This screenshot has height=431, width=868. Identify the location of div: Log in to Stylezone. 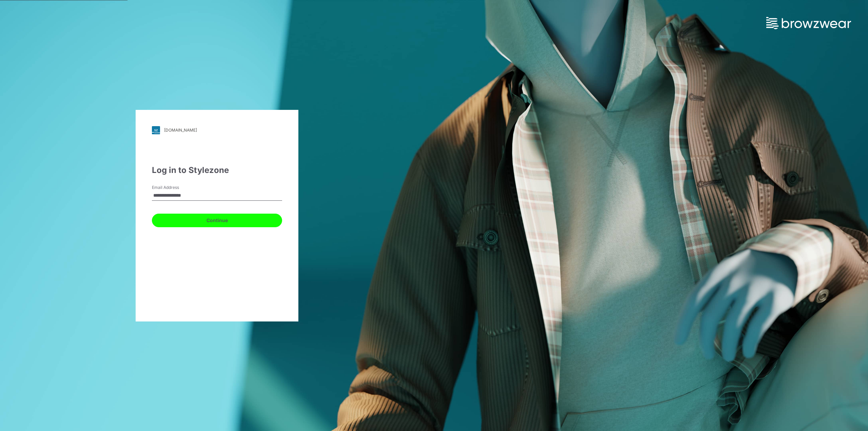
(217, 170).